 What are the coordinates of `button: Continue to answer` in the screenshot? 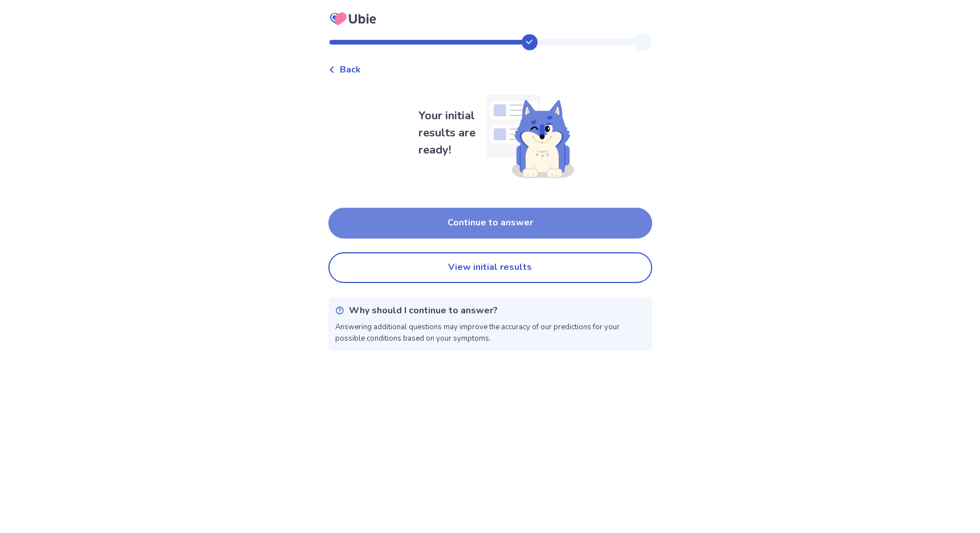 It's located at (490, 223).